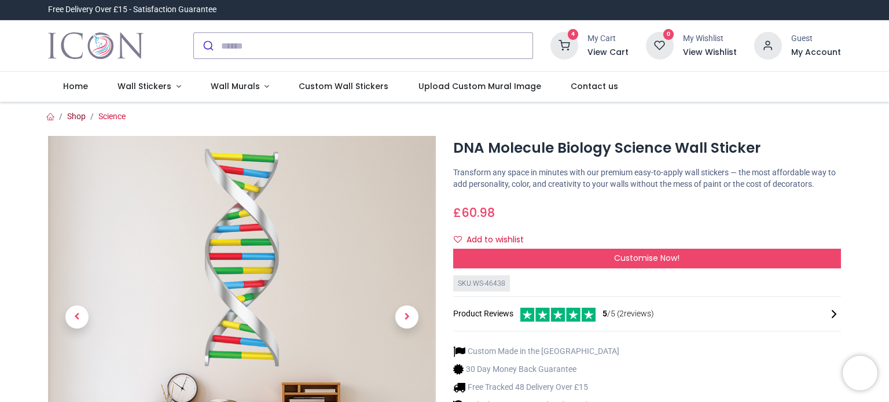  Describe the element at coordinates (660, 45) in the screenshot. I see `a: 0` at that location.